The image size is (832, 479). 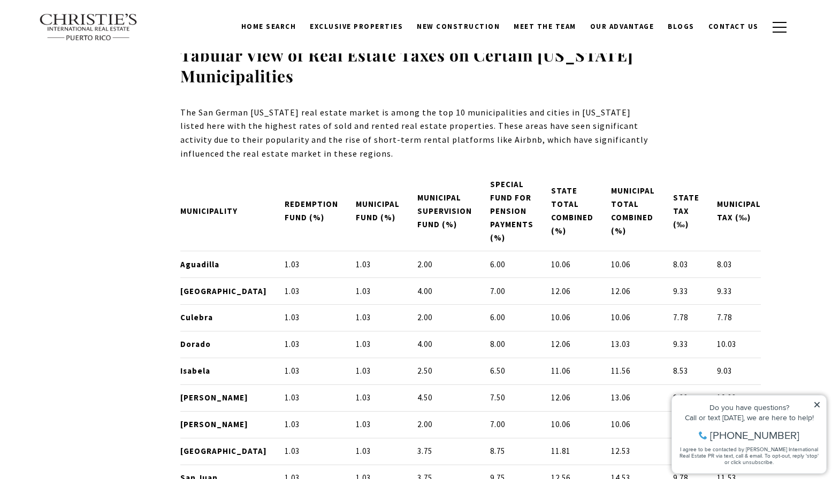 I want to click on td: 4.50, so click(x=445, y=398).